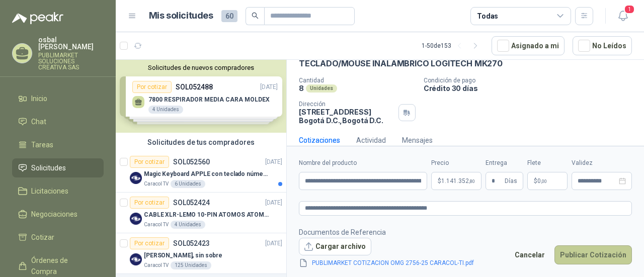 The height and width of the screenshot is (277, 644). I want to click on a: Chat, so click(58, 122).